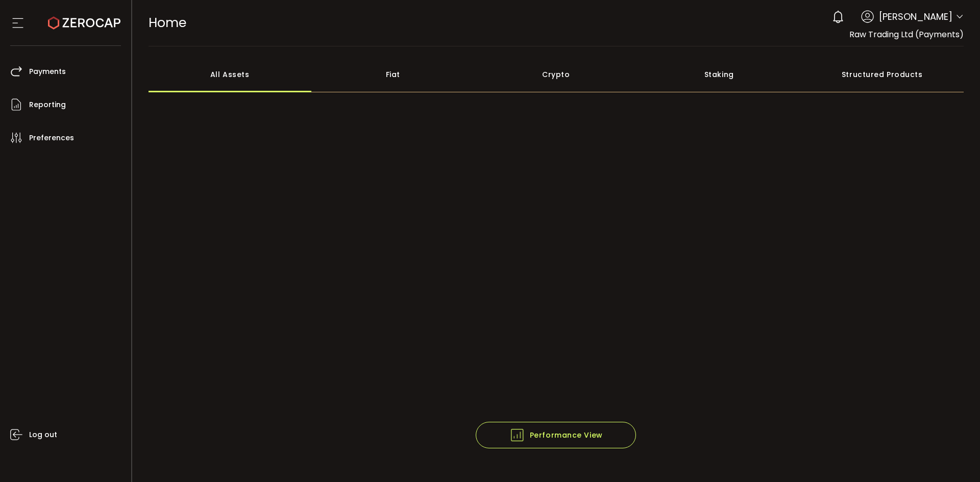 The height and width of the screenshot is (482, 980). Describe the element at coordinates (906, 34) in the screenshot. I see `span: Raw Trading Ltd (Payments)` at that location.